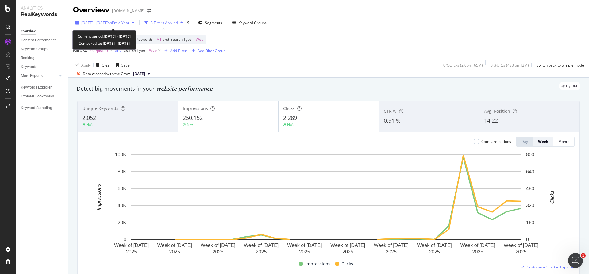 This screenshot has width=589, height=274. Describe the element at coordinates (491, 121) in the screenshot. I see `span: 14.22` at that location.